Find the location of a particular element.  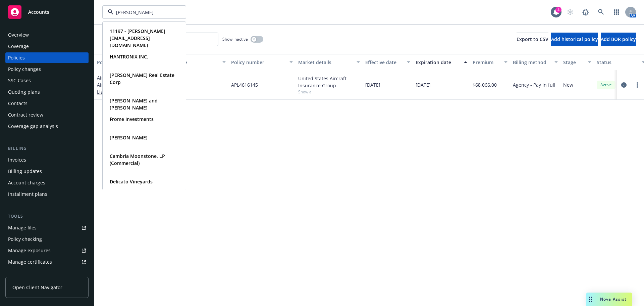

a: Policies is located at coordinates (47, 58).